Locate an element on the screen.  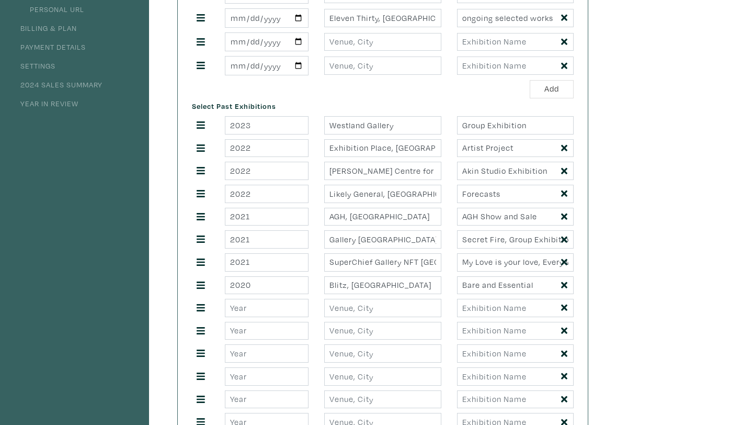
span: Select Past Exhibitions is located at coordinates (234, 106).